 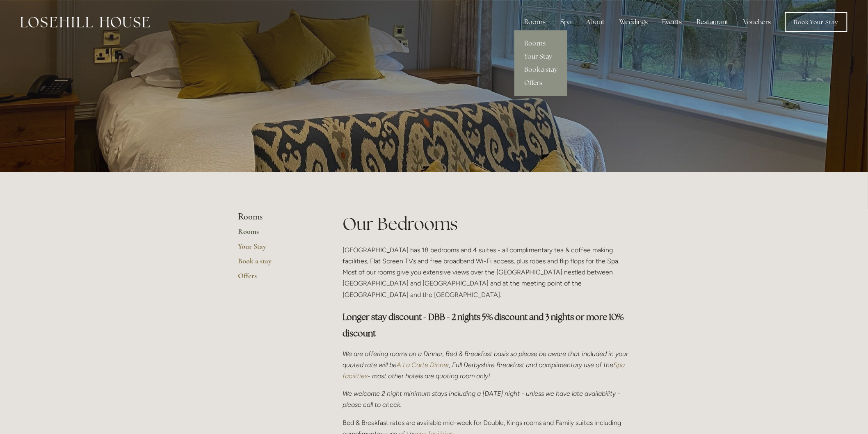 I want to click on div: Weddings, so click(x=633, y=22).